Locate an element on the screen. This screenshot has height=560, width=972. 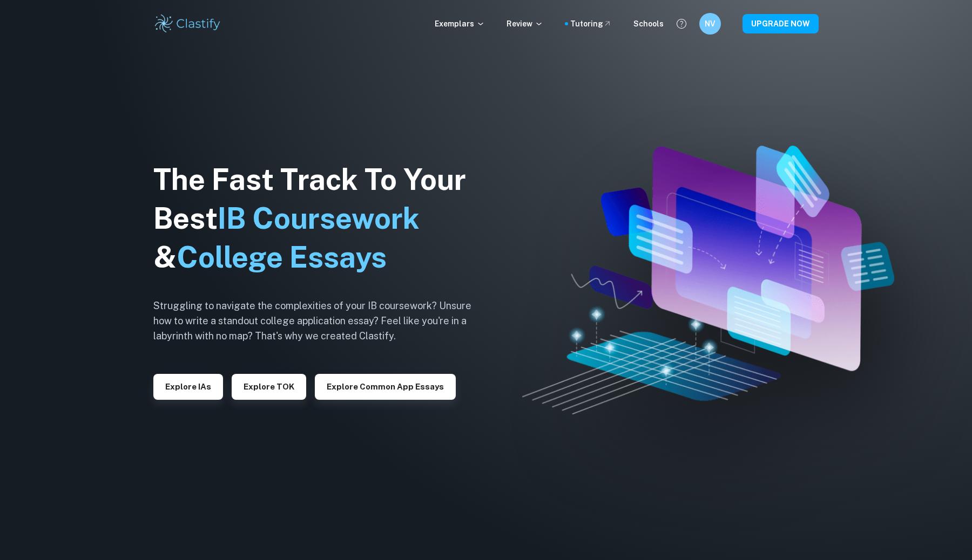
button: UPGRADE NOW is located at coordinates (780, 24).